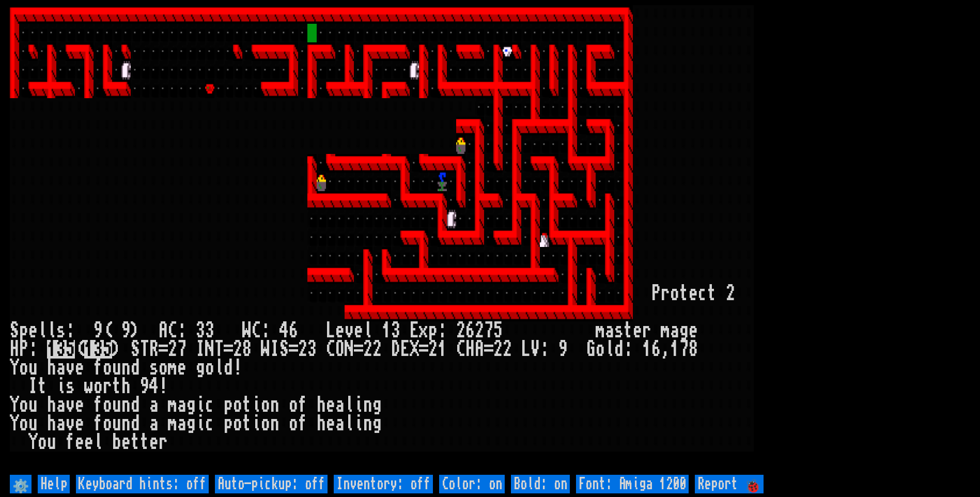 Image resolution: width=980 pixels, height=497 pixels. Describe the element at coordinates (54, 484) in the screenshot. I see `input: Help` at that location.